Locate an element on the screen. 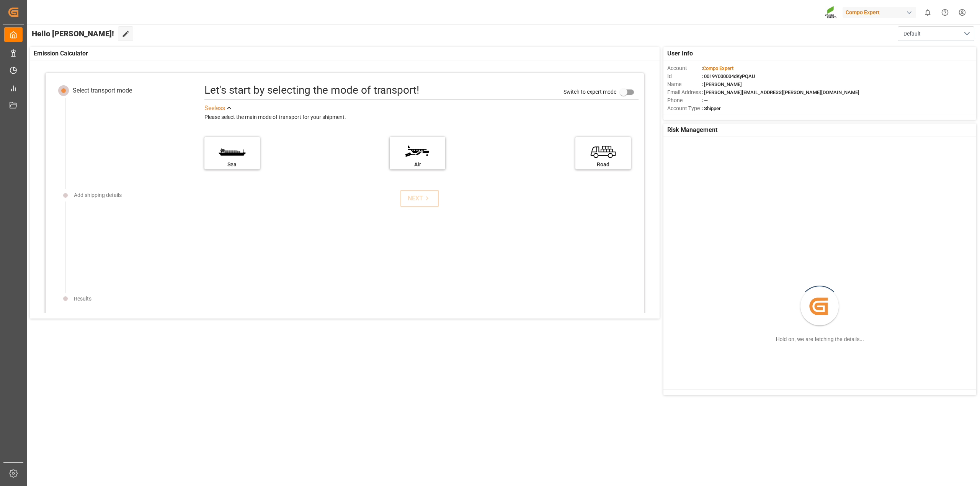 This screenshot has width=980, height=486. span: : Shipper is located at coordinates (711, 108).